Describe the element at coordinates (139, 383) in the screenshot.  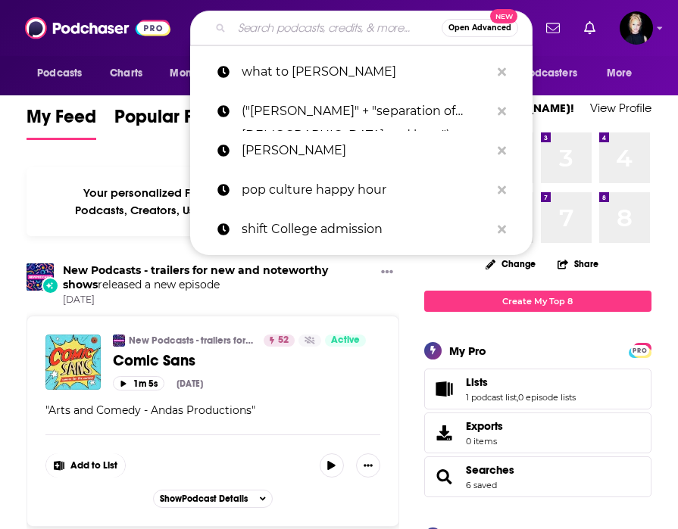
I see `button: 1m 5s` at that location.